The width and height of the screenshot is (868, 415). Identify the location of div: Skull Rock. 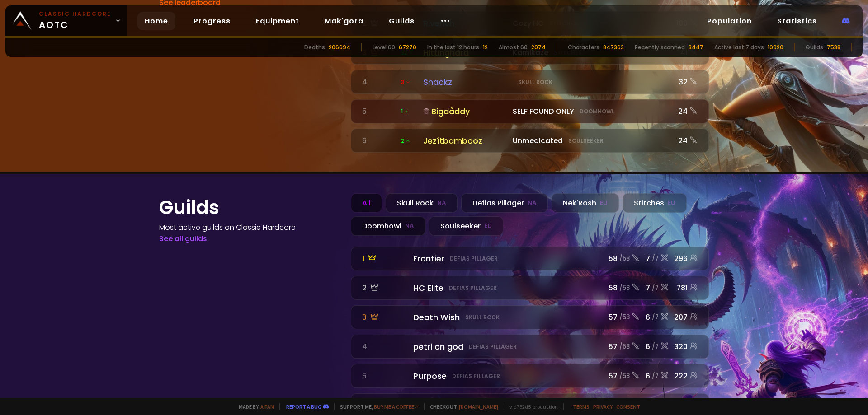
(421, 203).